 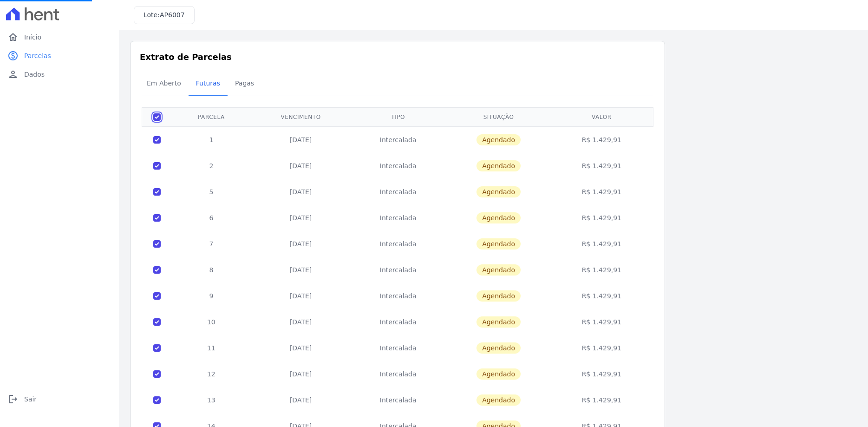 I want to click on td: 1, so click(x=211, y=139).